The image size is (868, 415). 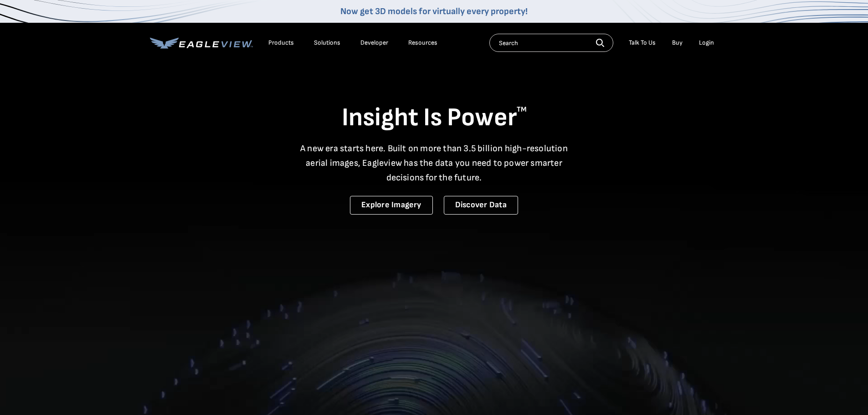 What do you see at coordinates (327, 43) in the screenshot?
I see `div: Solutions` at bounding box center [327, 43].